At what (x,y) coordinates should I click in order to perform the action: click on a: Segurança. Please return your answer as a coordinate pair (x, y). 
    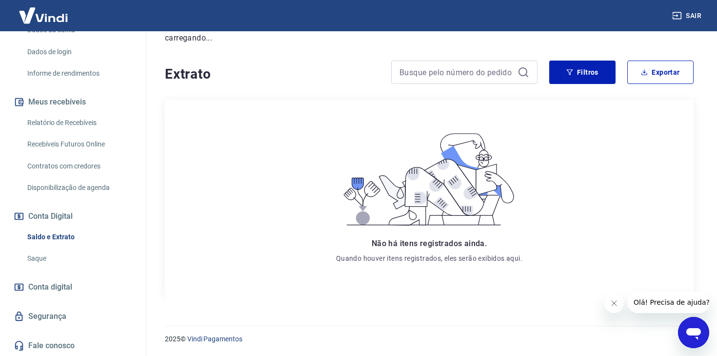
    Looking at the image, I should click on (73, 316).